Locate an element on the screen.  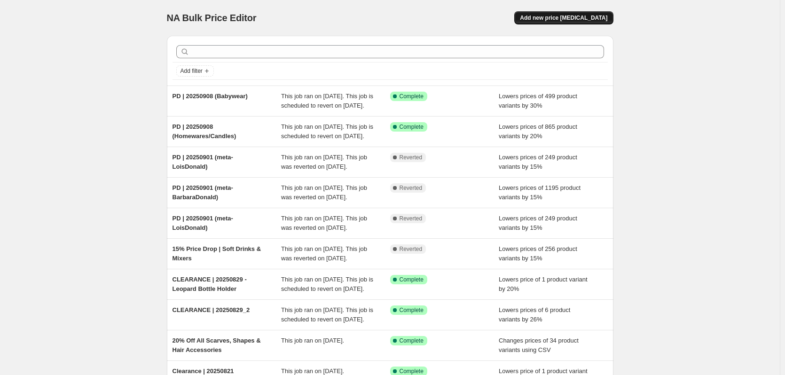
span: CLEARANCE | 20250829_2 is located at coordinates (211, 310).